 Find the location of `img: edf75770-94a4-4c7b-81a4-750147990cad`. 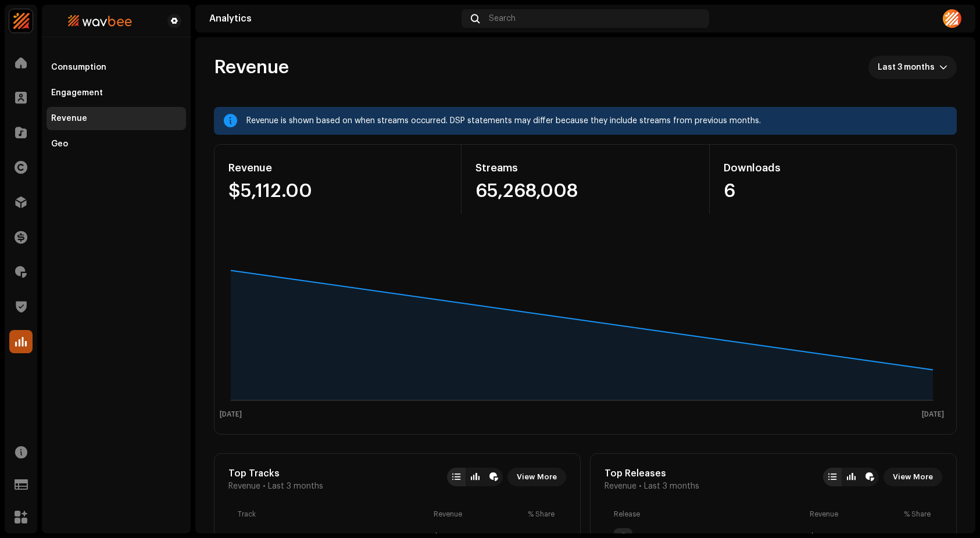

img: edf75770-94a4-4c7b-81a4-750147990cad is located at coordinates (21, 21).